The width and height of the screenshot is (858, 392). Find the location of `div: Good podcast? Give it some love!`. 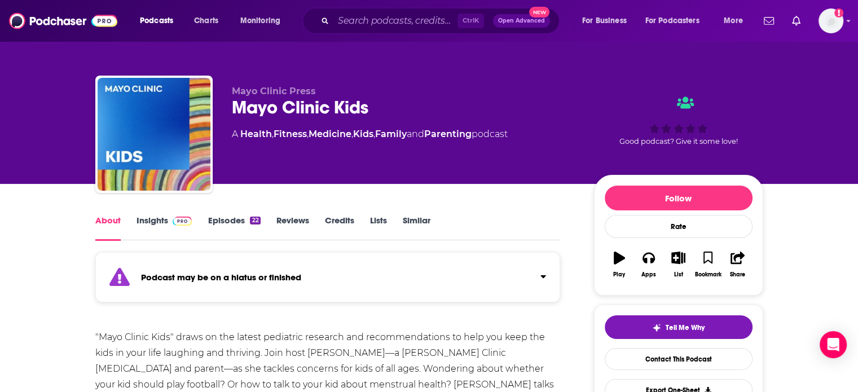

div: Good podcast? Give it some love! is located at coordinates (679, 121).